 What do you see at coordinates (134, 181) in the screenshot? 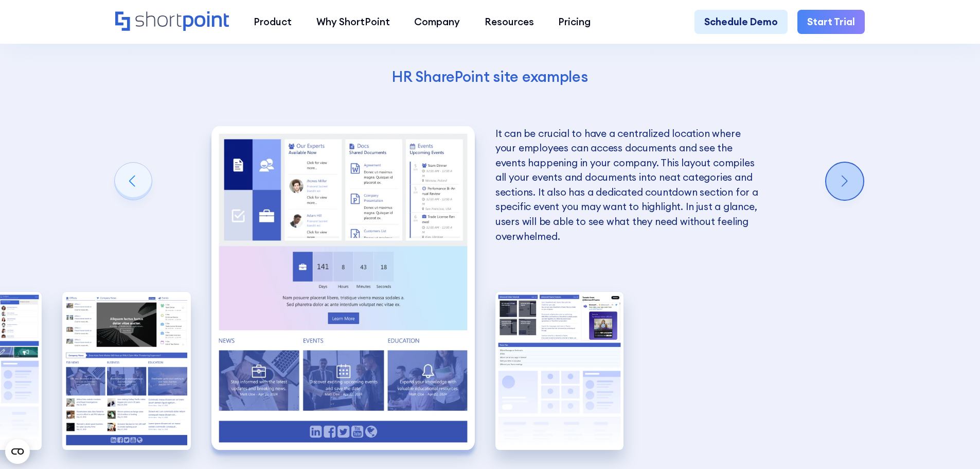
I see `div: Previous slide` at bounding box center [134, 181].